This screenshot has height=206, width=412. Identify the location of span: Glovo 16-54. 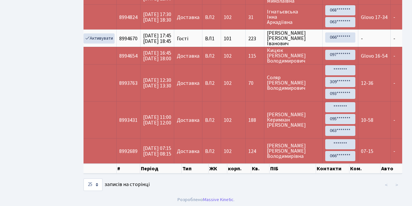
(374, 56).